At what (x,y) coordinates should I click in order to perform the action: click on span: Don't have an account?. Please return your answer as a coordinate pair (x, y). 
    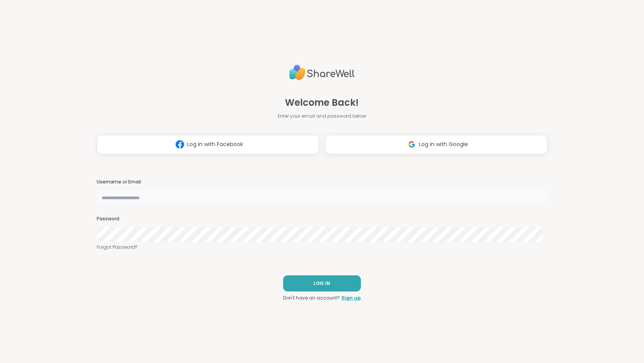
    Looking at the image, I should click on (311, 298).